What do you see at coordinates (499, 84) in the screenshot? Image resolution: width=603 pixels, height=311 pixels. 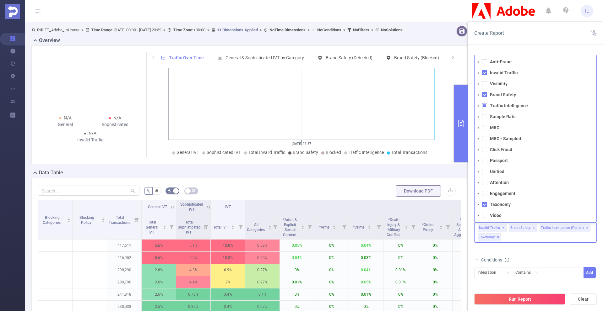 I see `strong: Visibility` at bounding box center [499, 84].